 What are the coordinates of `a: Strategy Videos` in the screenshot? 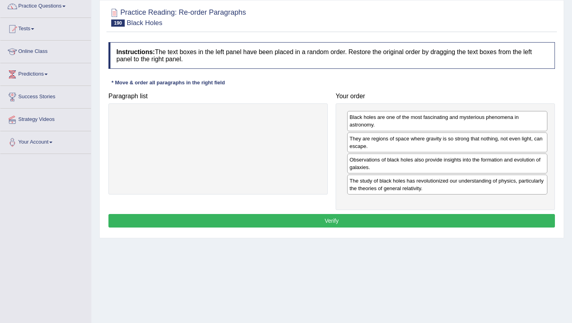 It's located at (46, 118).